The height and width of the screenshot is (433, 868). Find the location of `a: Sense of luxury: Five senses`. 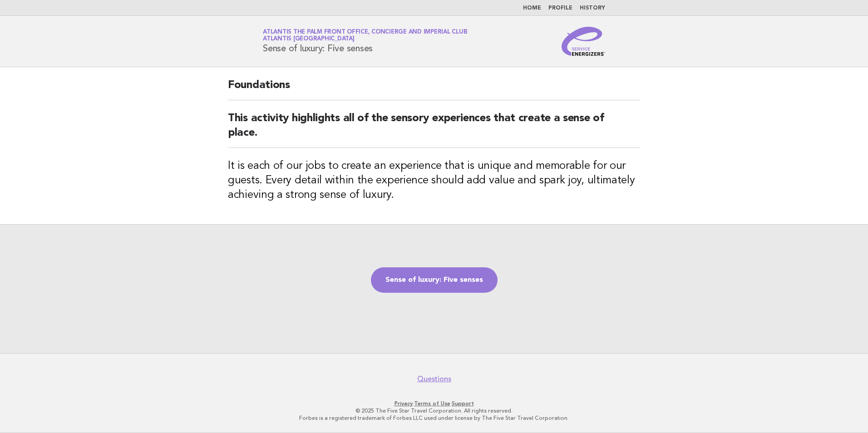

a: Sense of luxury: Five senses is located at coordinates (434, 280).